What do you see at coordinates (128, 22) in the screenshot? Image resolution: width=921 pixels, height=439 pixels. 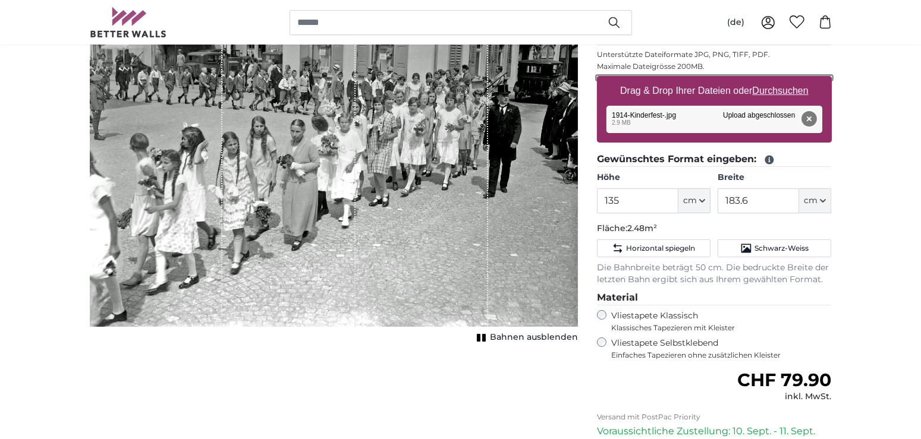 I see `img: Betterwalls` at bounding box center [128, 22].